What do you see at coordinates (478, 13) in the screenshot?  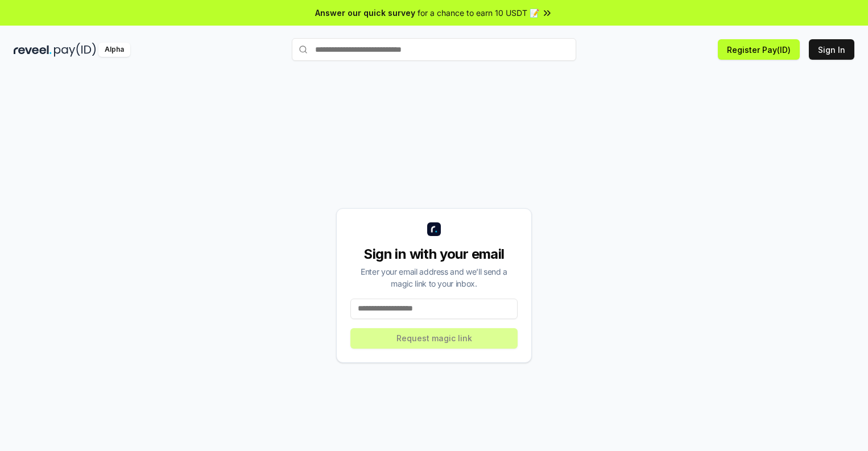 I see `span: for a chance to earn 10 USDT 📝` at bounding box center [478, 13].